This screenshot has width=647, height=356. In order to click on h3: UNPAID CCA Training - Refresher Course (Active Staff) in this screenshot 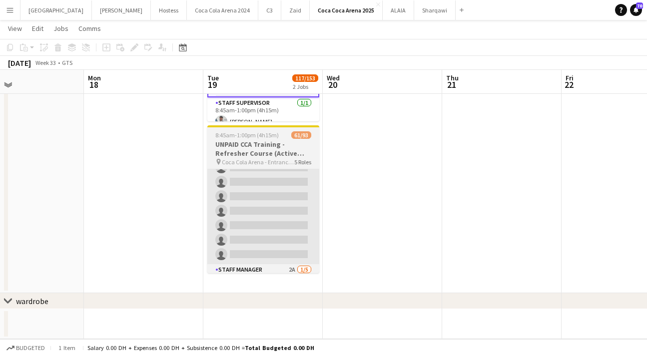, I will do `click(263, 149)`.